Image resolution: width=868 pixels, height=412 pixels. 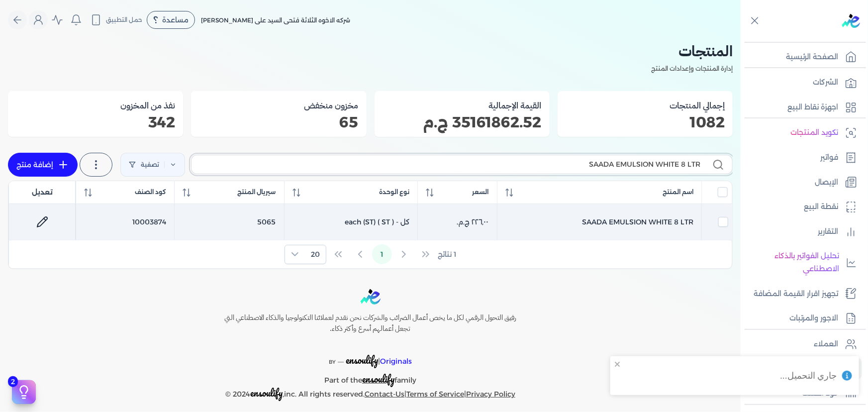 I want to click on span: السعر, so click(x=481, y=192).